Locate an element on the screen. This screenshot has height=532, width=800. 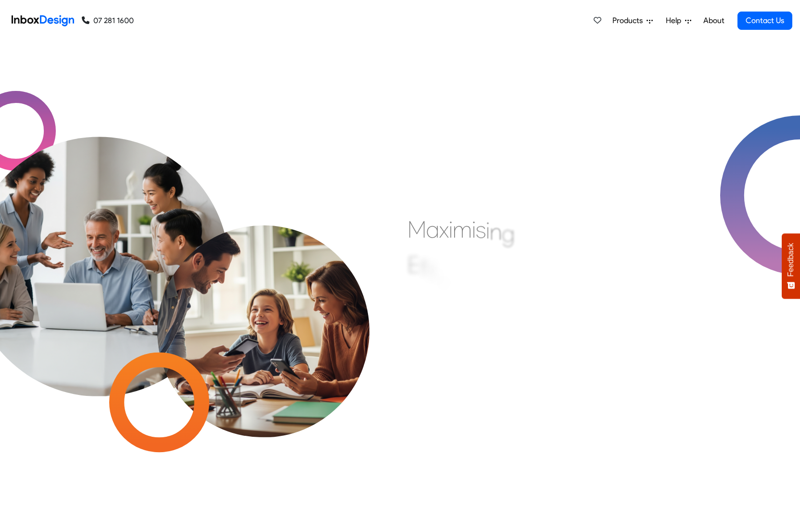
div: s is located at coordinates (481, 229).